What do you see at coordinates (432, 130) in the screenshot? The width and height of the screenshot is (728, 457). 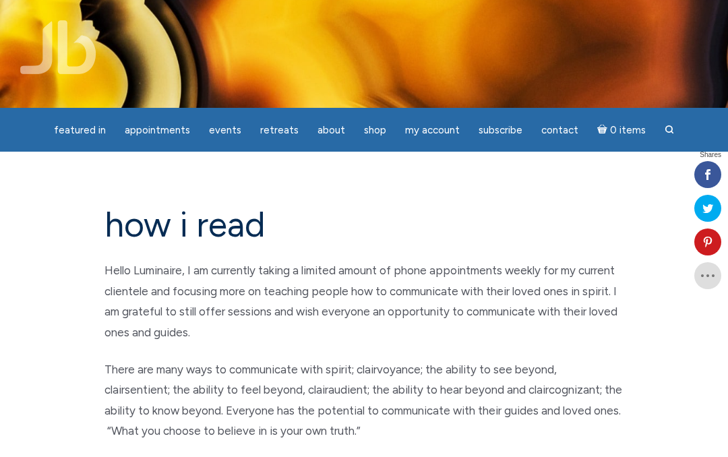 I see `span: My Account` at bounding box center [432, 130].